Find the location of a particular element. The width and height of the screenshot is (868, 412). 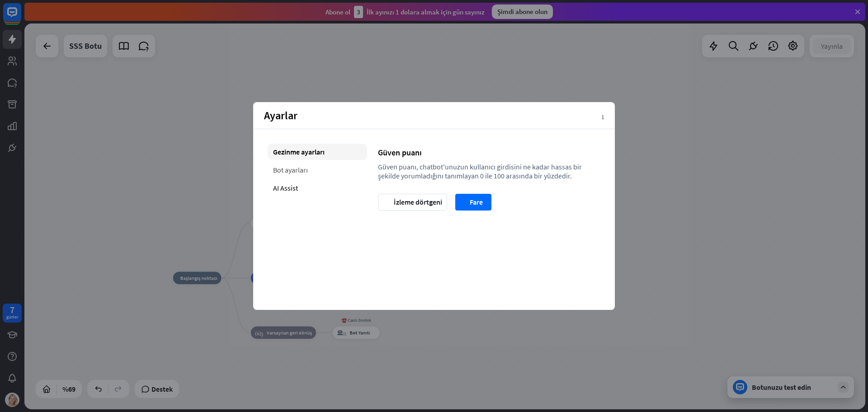

font: Fare is located at coordinates (476, 202).